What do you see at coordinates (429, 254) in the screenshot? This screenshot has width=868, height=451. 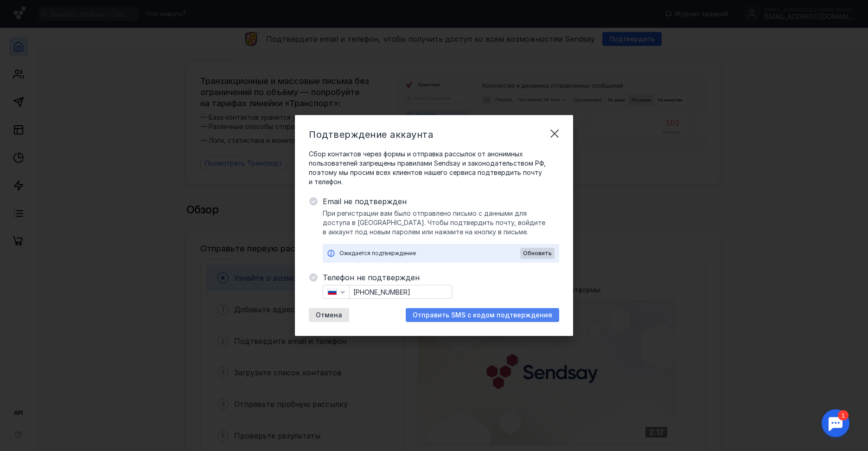 I see `div: Ожидается подтверждение` at bounding box center [429, 254].